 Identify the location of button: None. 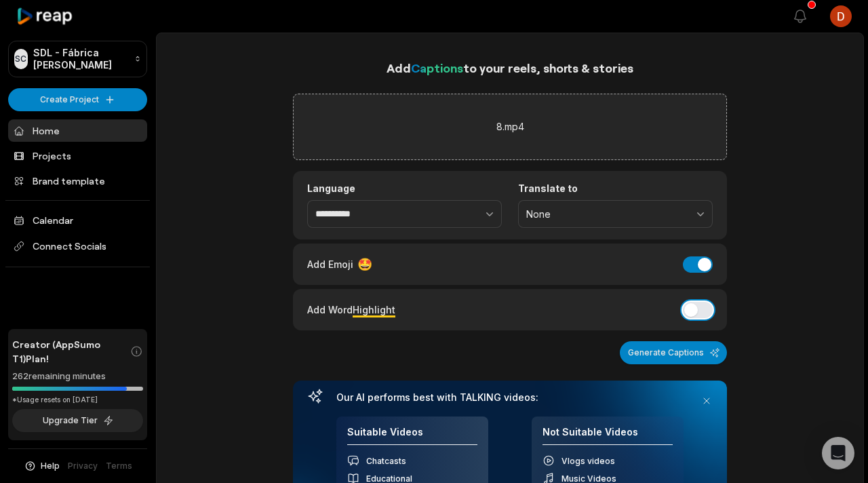
(615, 214).